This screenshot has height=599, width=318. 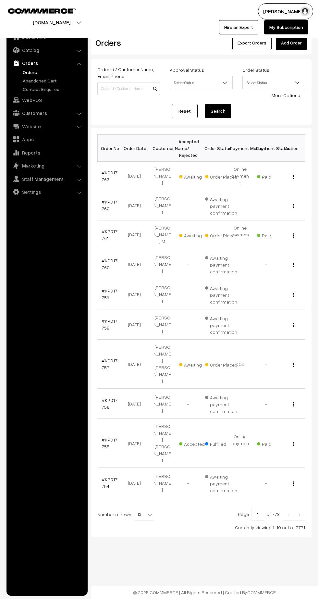 What do you see at coordinates (214, 148) in the screenshot?
I see `th: Order Status` at bounding box center [214, 148].